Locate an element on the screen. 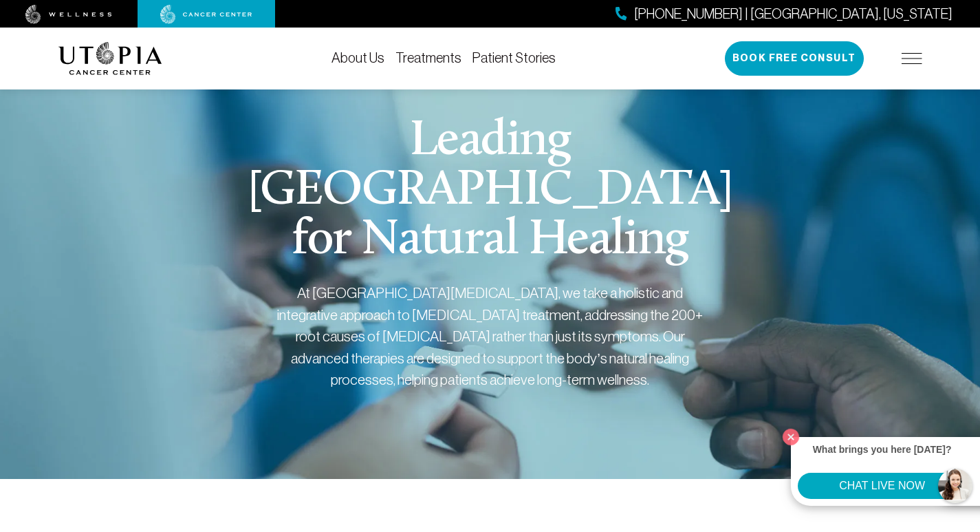 This screenshot has width=980, height=532. button: Book Free Consult is located at coordinates (795, 59).